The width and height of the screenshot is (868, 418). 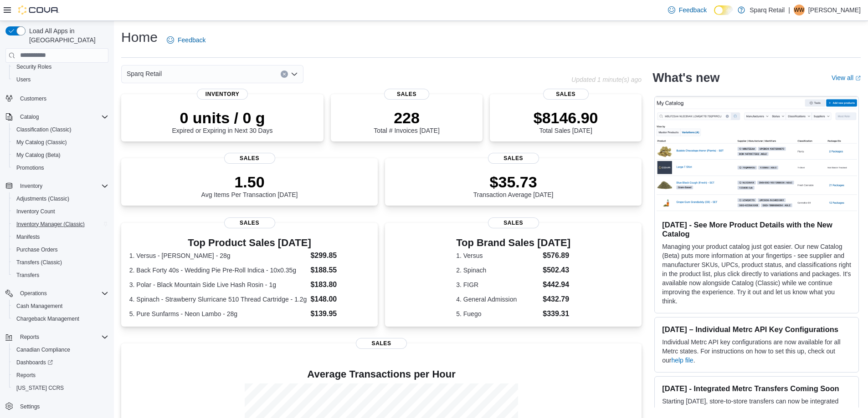 What do you see at coordinates (340, 300) in the screenshot?
I see `dd: $148.00` at bounding box center [340, 300].